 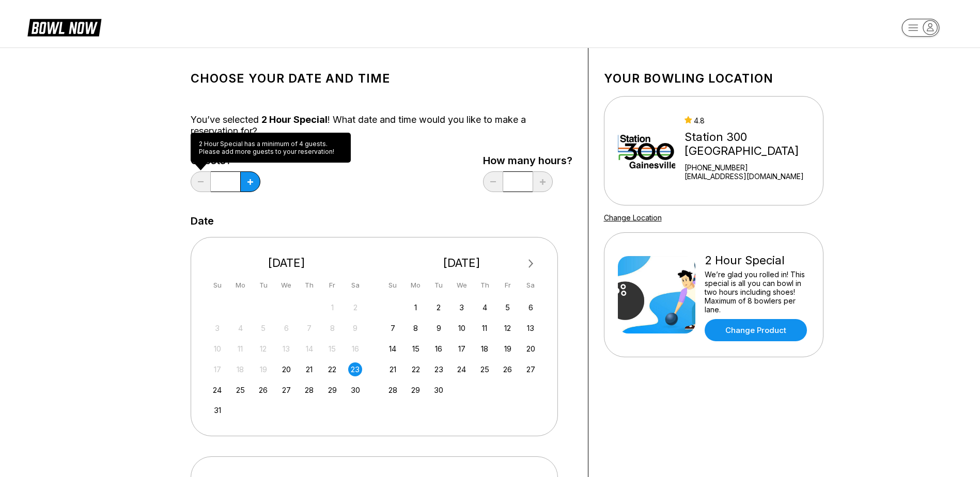 I want to click on div: Choose Thursday, September 4th, 2025, so click(x=484, y=307).